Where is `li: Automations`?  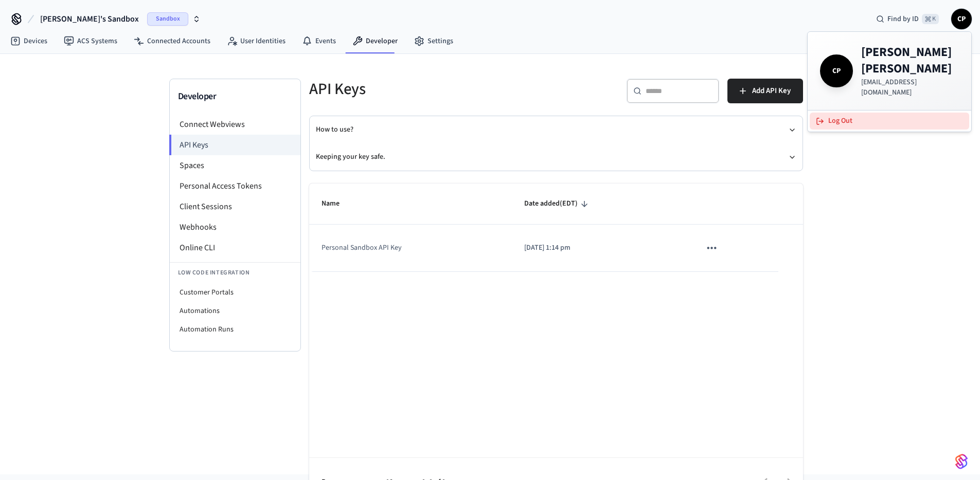
li: Automations is located at coordinates (235, 311).